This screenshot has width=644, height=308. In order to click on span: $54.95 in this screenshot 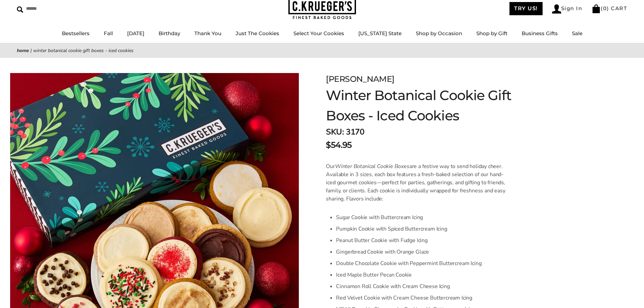, I will do `click(339, 145)`.